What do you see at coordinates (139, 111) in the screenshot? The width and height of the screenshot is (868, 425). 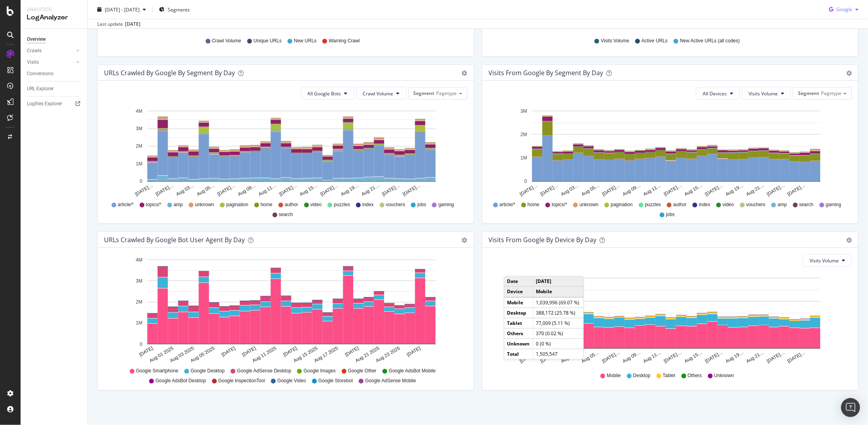 I see `text: 4M` at bounding box center [139, 111].